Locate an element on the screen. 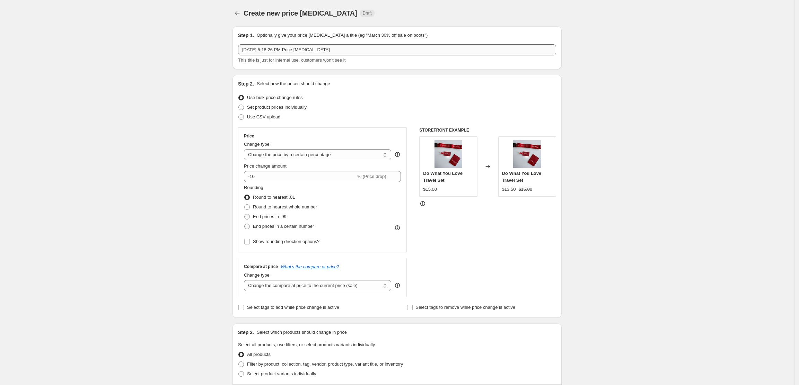 The height and width of the screenshot is (385, 799). span: Select tags to add while price change is active is located at coordinates (293, 307).